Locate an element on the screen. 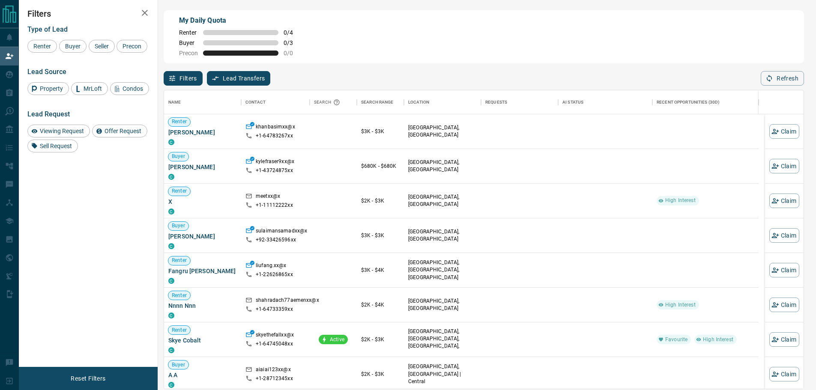 The height and width of the screenshot is (390, 816). button: Lead Transfers is located at coordinates (239, 78).